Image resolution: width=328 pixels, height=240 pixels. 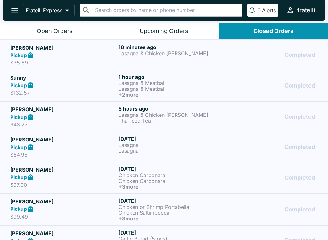 What do you see at coordinates (44, 10) in the screenshot?
I see `p: Fratelli Express` at bounding box center [44, 10].